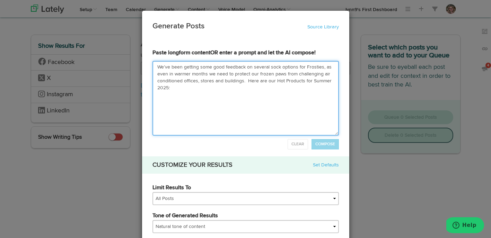 The width and height of the screenshot is (491, 238). What do you see at coordinates (326, 165) in the screenshot?
I see `a: Set Defaults` at bounding box center [326, 165].